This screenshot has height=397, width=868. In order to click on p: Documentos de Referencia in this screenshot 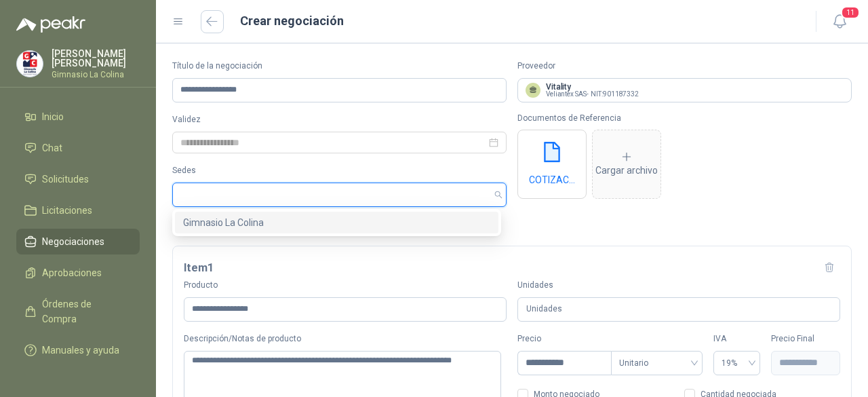, I will do `click(684, 118)`.